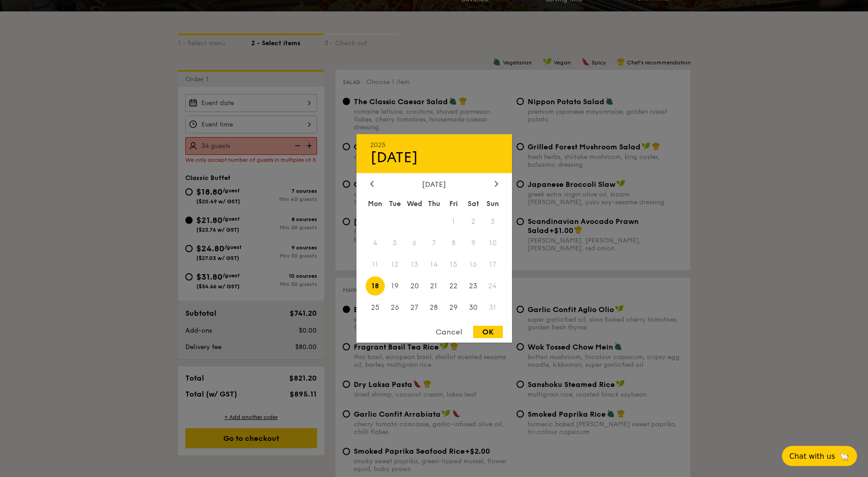 This screenshot has height=477, width=868. What do you see at coordinates (414, 286) in the screenshot?
I see `span: 20` at bounding box center [414, 286].